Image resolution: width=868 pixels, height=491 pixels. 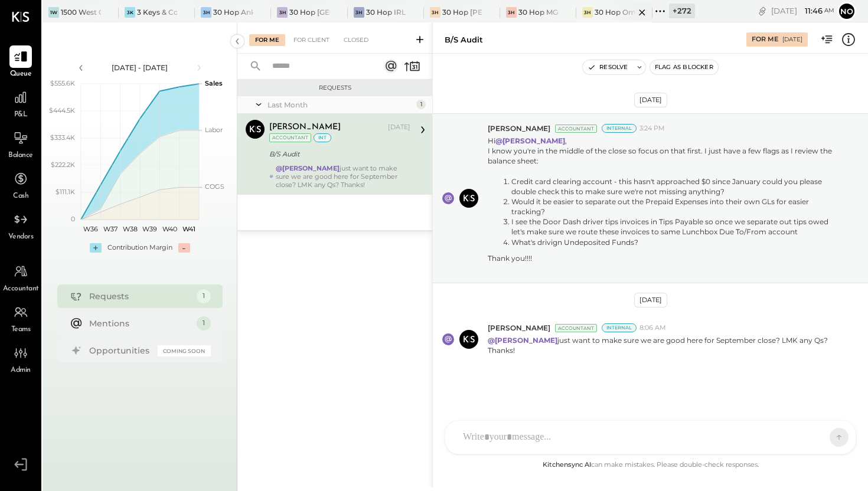 I want to click on li: Would it be easier to separate out the Prepaid Expenses into their own GLs for easier tracking?, so click(x=676, y=207).